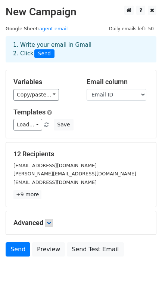 This screenshot has width=162, height=304. I want to click on span: Send, so click(45, 54).